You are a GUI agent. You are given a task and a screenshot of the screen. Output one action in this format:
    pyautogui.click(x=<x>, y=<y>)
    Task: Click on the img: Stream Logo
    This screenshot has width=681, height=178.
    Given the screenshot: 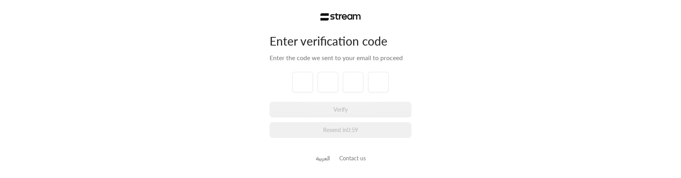 What is the action you would take?
    pyautogui.click(x=340, y=17)
    